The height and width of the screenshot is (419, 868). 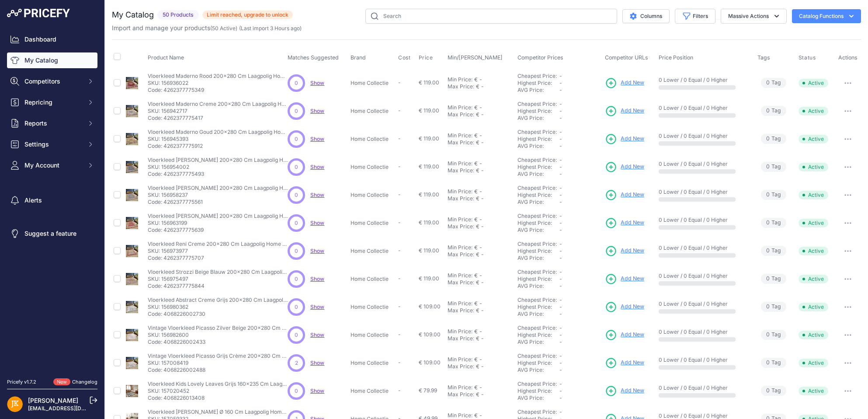 What do you see at coordinates (52, 200) in the screenshot?
I see `nav: Sidebar` at bounding box center [52, 200].